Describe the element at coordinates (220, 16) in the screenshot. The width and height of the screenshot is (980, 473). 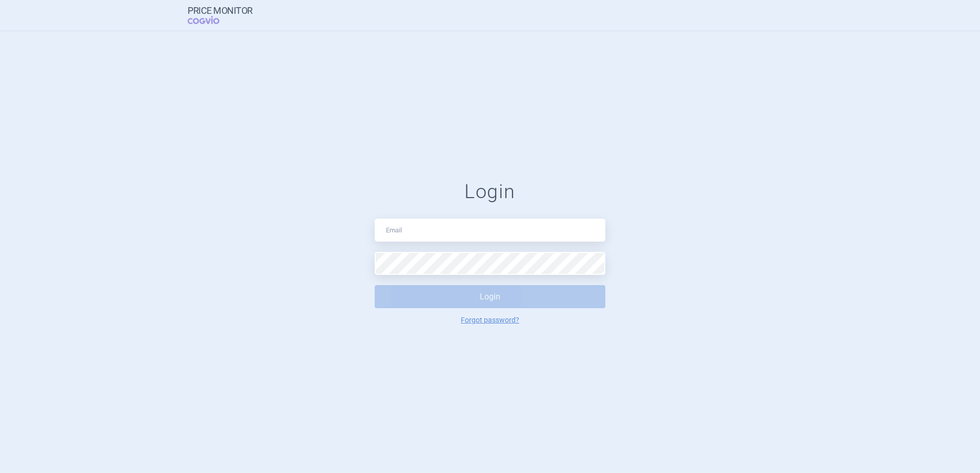
I see `a: Price MonitorCOGVIO` at that location.